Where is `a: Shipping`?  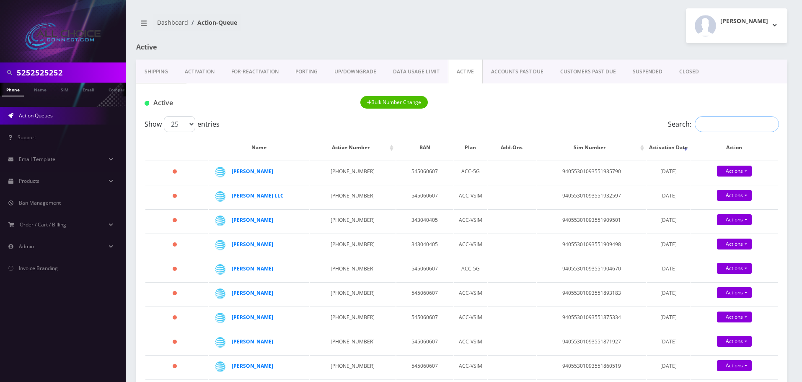 a: Shipping is located at coordinates (156, 72).